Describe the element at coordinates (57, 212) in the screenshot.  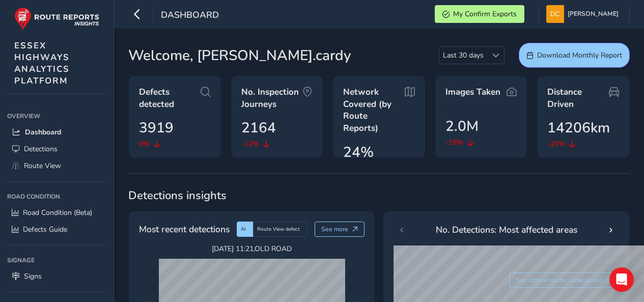
I see `a: Road Condition (Beta)` at that location.